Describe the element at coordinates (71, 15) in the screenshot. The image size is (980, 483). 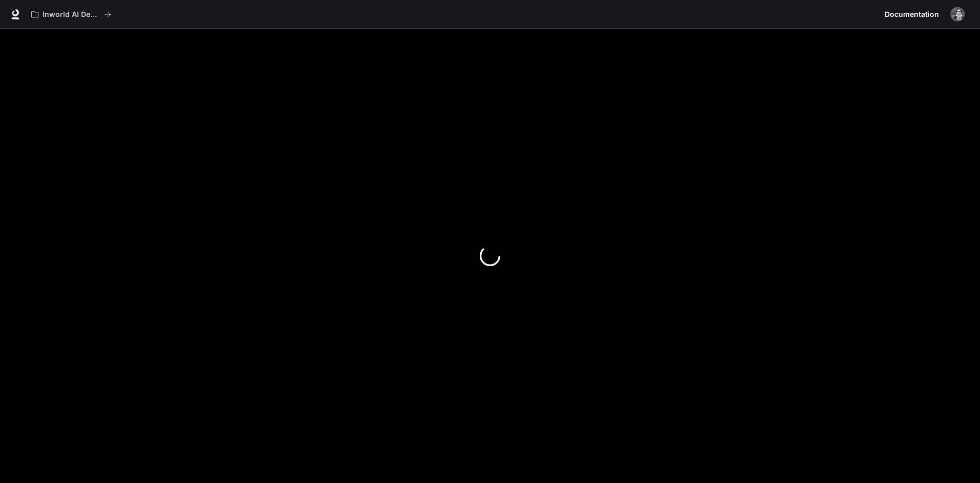
I see `button: All workspaces` at that location.